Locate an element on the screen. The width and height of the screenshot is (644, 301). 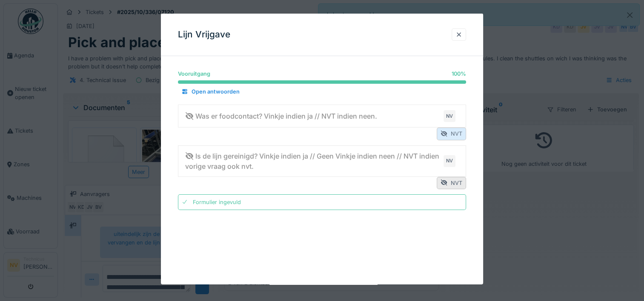
summary: Is de lijn gereinigd? Vinkje indien ja // Geen Vinkje indien neen // NVT indien vorige vraag ook ... is located at coordinates (322, 161).